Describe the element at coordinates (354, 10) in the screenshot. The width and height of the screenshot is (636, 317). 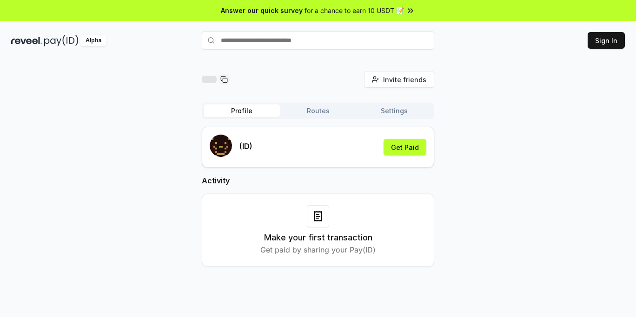
I see `span: for a chance to earn 10 USDT 📝` at that location.